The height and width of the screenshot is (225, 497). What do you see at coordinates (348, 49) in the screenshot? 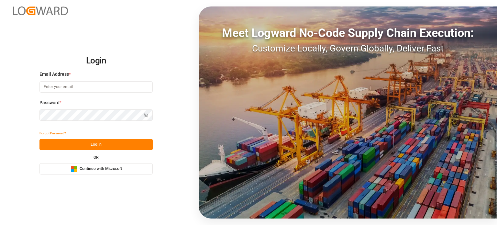
I see `div: Customize Locally, Govern Globally, Deliver Fast` at bounding box center [348, 49].